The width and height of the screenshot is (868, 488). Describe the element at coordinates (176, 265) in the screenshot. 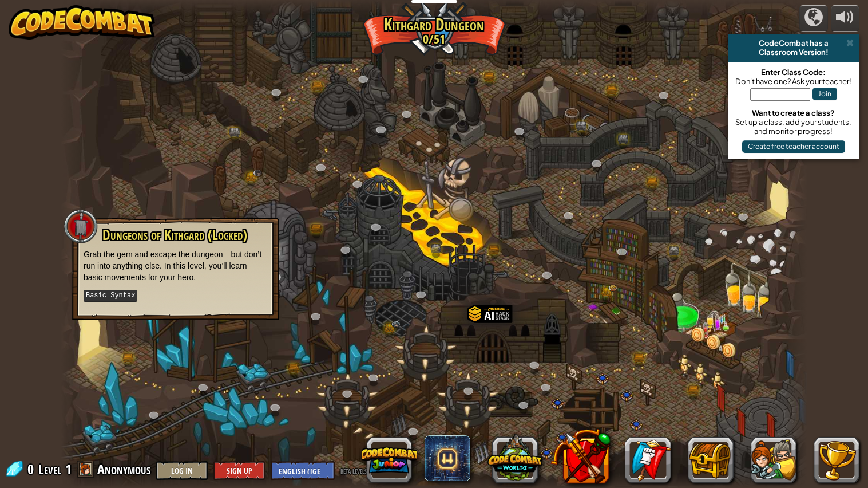

I see `p: Grab the gem and escape the dungeon—but don’t run into anything else. In this level, you’ll learn...` at that location.